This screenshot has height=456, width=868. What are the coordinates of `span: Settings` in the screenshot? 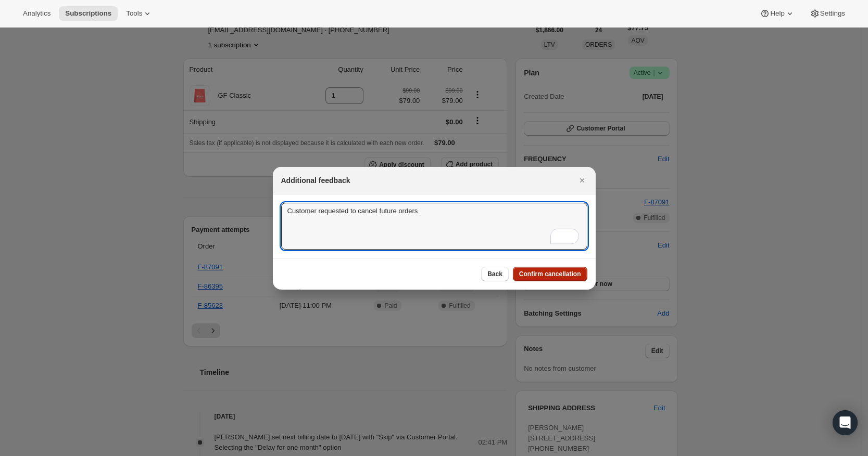 It's located at (832, 14).